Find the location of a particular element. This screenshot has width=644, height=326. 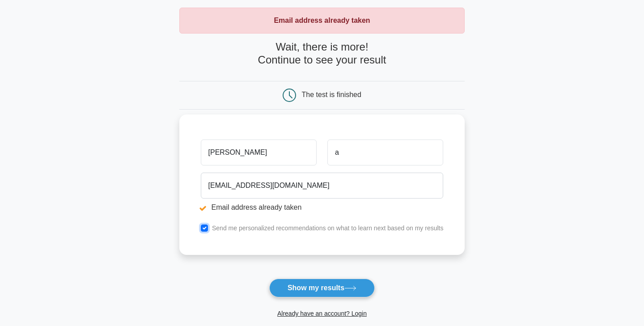

label: Send me personalized recommendations on what to learn next based on my results is located at coordinates (328, 228).